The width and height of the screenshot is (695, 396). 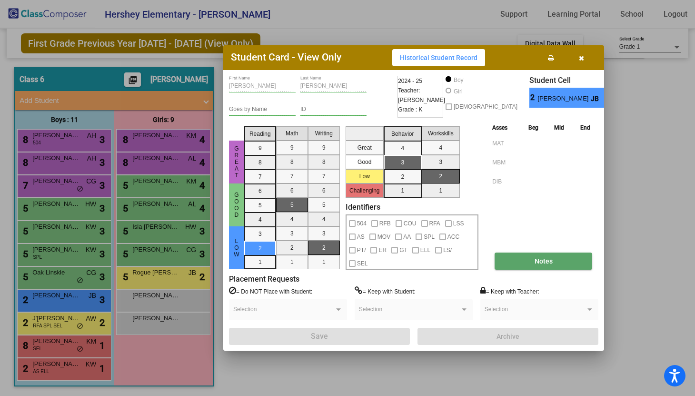 What do you see at coordinates (438, 58) in the screenshot?
I see `span: Historical Student Record` at bounding box center [438, 58].